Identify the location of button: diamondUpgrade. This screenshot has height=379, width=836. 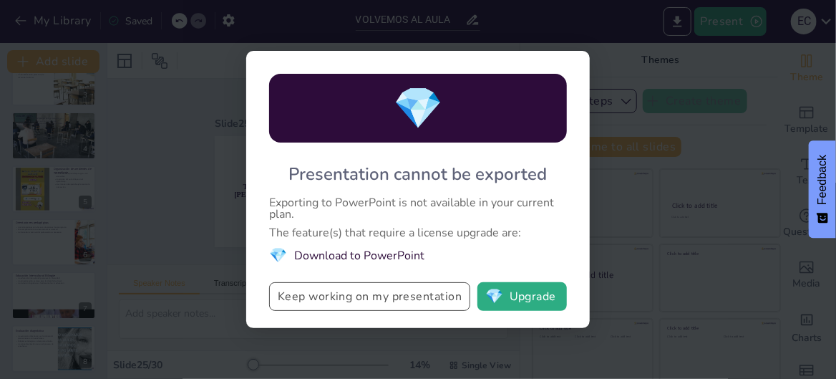
(522, 296).